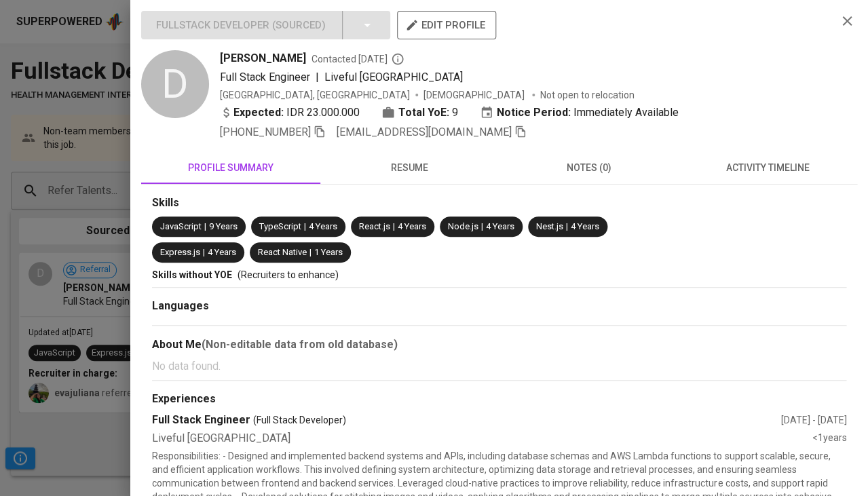  Describe the element at coordinates (282, 251) in the screenshot. I see `span: React Native` at that location.